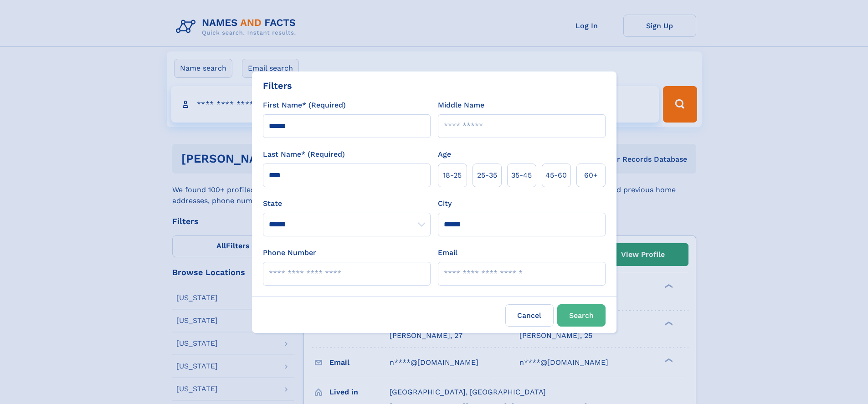  I want to click on label: Email, so click(447, 252).